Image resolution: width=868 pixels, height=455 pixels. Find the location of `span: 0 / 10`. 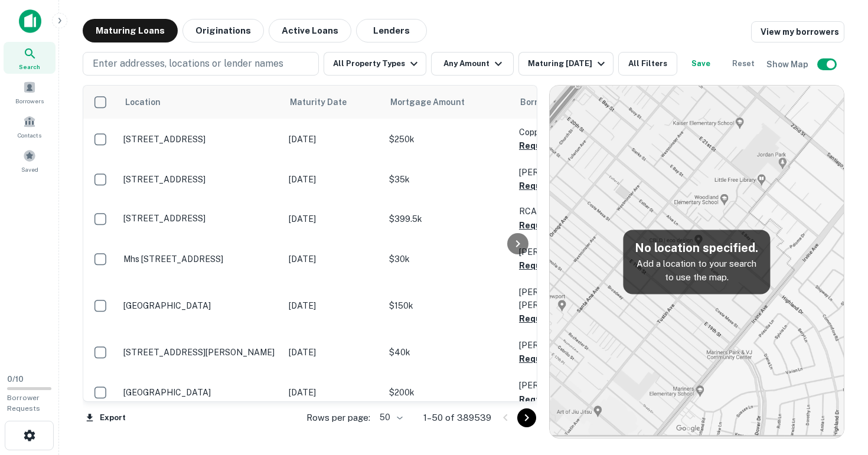

span: 0 / 10 is located at coordinates (15, 379).